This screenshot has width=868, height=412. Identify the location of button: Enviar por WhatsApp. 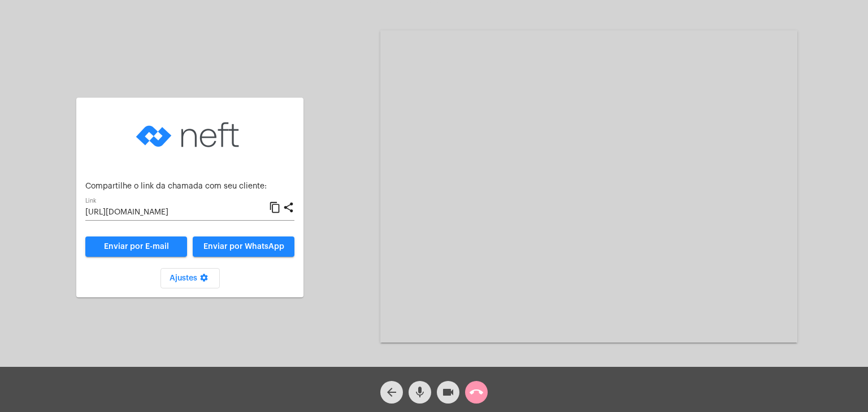
(243, 247).